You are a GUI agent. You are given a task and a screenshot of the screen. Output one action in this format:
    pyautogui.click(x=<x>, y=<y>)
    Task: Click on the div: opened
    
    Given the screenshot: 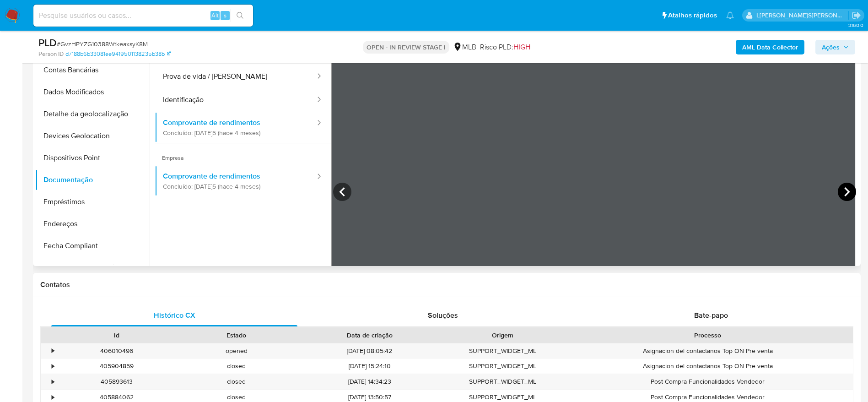 What is the action you would take?
    pyautogui.click(x=237, y=351)
    